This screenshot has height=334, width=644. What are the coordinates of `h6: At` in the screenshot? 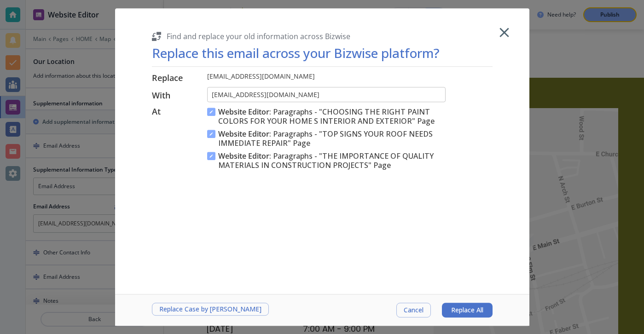 It's located at (179, 111).